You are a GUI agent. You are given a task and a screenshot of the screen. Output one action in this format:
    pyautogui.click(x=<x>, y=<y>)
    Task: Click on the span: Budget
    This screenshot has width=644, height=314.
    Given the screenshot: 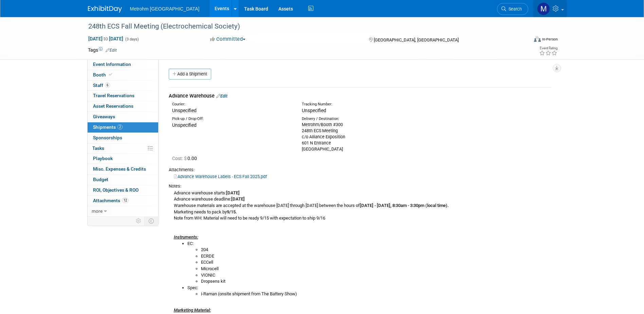 What is the action you would take?
    pyautogui.click(x=100, y=179)
    